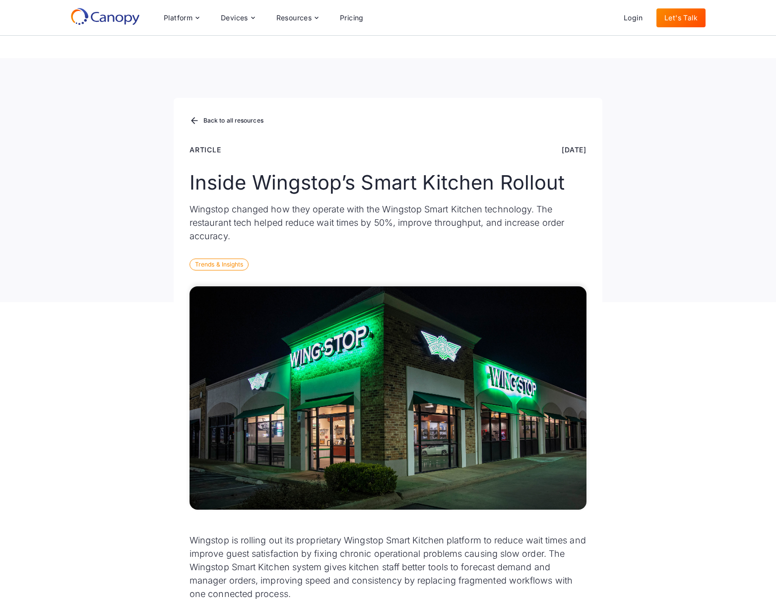 This screenshot has height=599, width=776. What do you see at coordinates (388, 222) in the screenshot?
I see `p: Wingstop changed how they operate with the Wingstop Smart Kitchen technology. The restaurant tech...` at bounding box center [388, 222].